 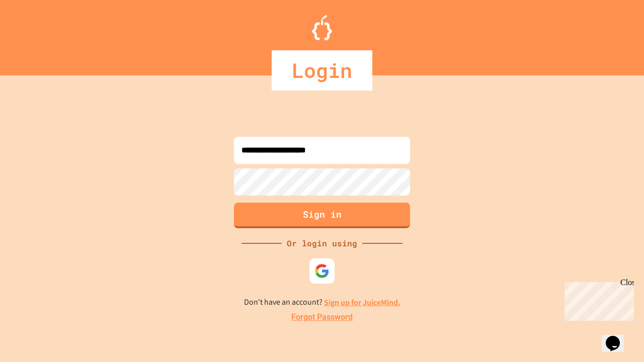 What do you see at coordinates (322, 243) in the screenshot?
I see `div: Or login using` at bounding box center [322, 243].